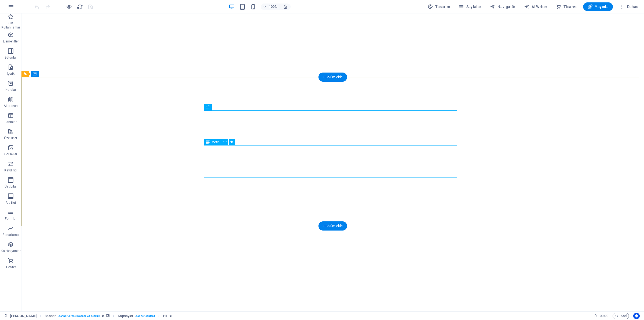 The height and width of the screenshot is (320, 644). I want to click on i: Element bir animasyon içeriyor, so click(170, 315).